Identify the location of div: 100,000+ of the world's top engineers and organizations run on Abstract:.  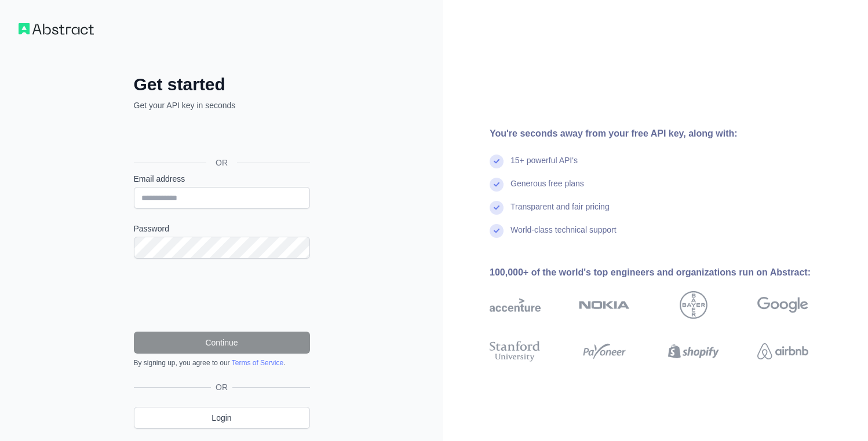
(668, 273).